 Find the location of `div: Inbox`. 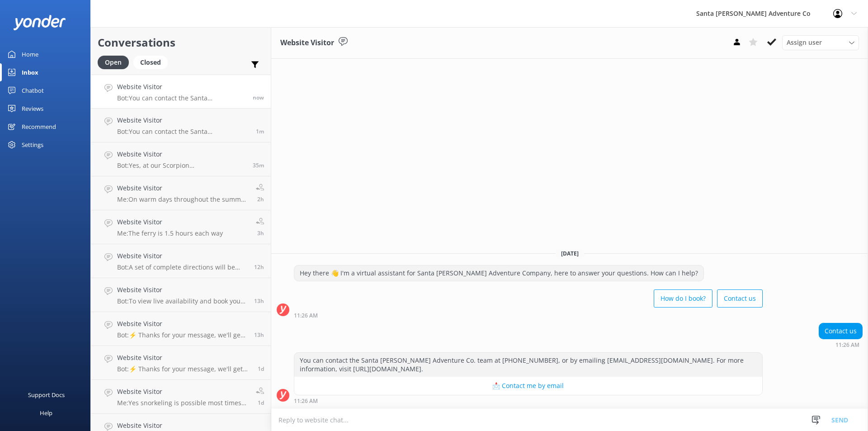

div: Inbox is located at coordinates (30, 72).